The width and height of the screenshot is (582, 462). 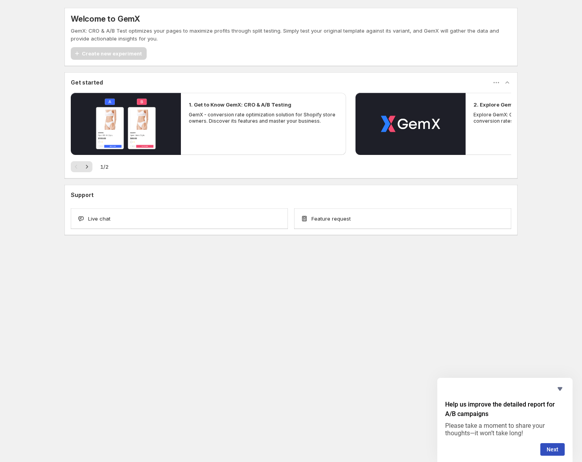 I want to click on h3: Support, so click(x=82, y=195).